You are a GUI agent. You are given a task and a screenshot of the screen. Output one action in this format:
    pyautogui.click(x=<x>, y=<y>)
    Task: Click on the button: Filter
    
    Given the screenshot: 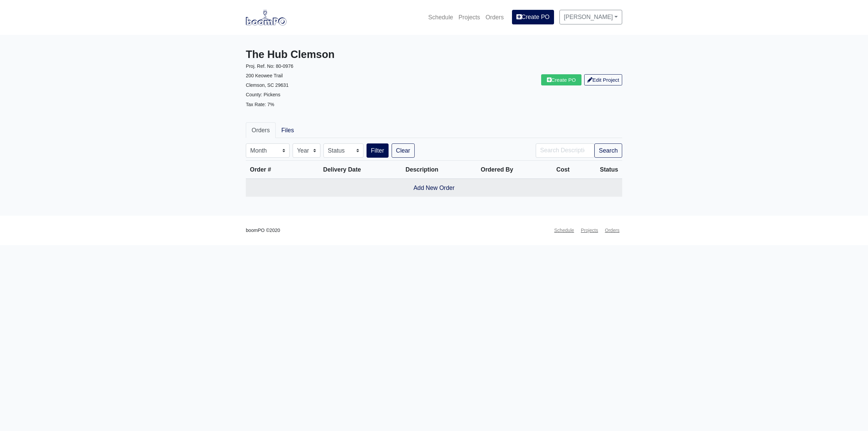 What is the action you would take?
    pyautogui.click(x=378, y=151)
    